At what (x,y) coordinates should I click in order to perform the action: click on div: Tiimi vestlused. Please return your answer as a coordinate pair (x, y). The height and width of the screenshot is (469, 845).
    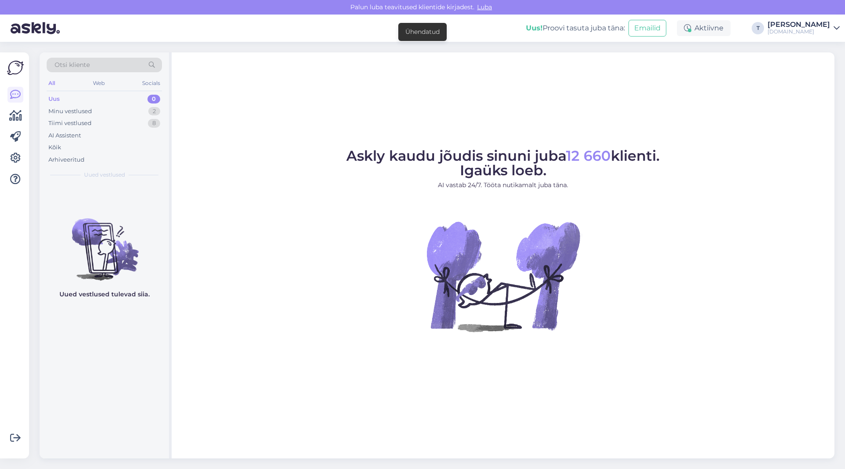
    Looking at the image, I should click on (70, 123).